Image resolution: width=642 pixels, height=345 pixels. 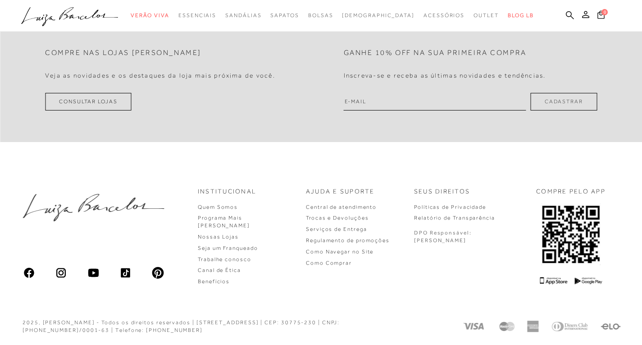 What do you see at coordinates (571, 234) in the screenshot?
I see `img: QRCODE` at bounding box center [571, 234].